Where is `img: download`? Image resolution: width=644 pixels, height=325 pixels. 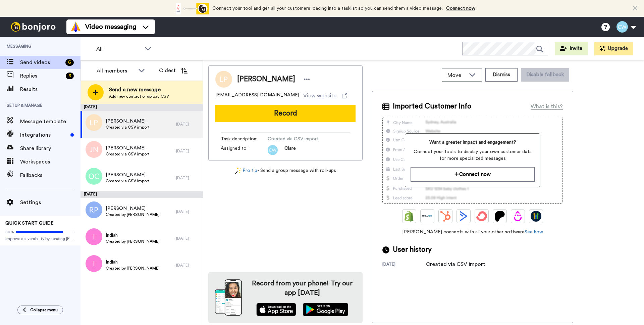 img: download is located at coordinates (228, 297).